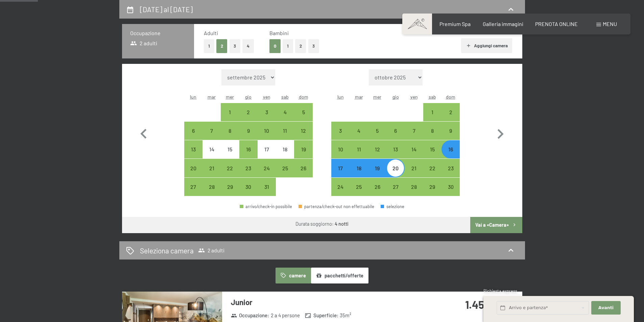 Image resolution: width=644 pixels, height=322 pixels. I want to click on button: camere, so click(293, 275).